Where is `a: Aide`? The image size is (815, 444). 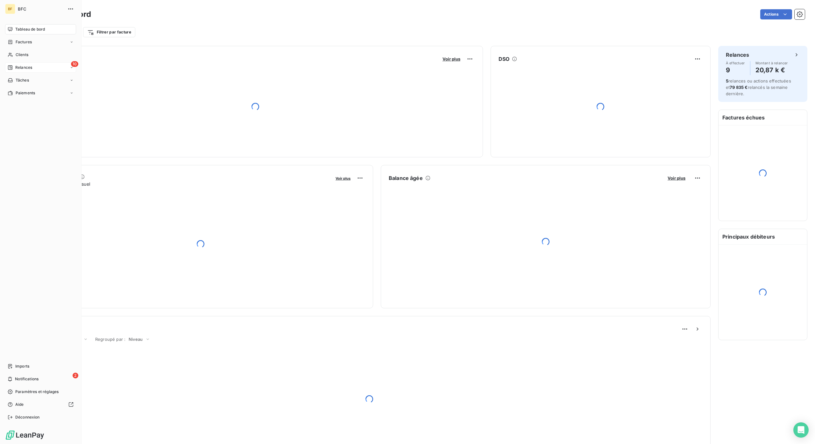
a: Aide is located at coordinates (40, 404).